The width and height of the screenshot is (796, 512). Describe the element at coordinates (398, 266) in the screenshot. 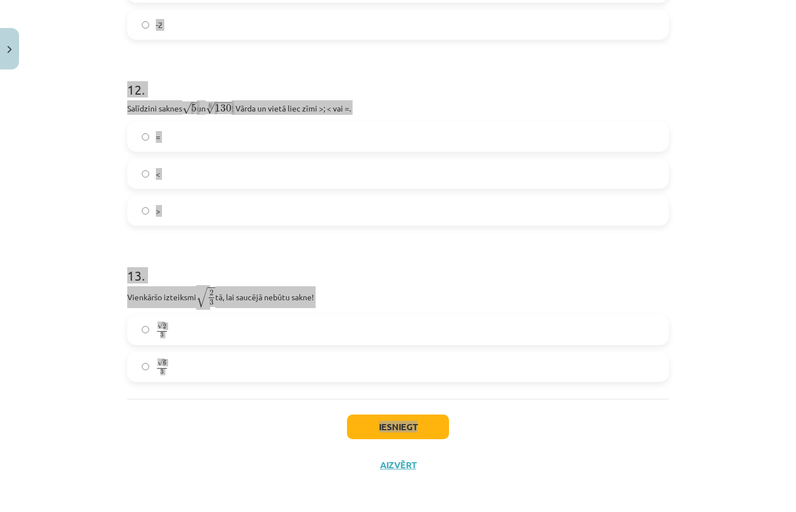

I see `h1: 13 .` at that location.